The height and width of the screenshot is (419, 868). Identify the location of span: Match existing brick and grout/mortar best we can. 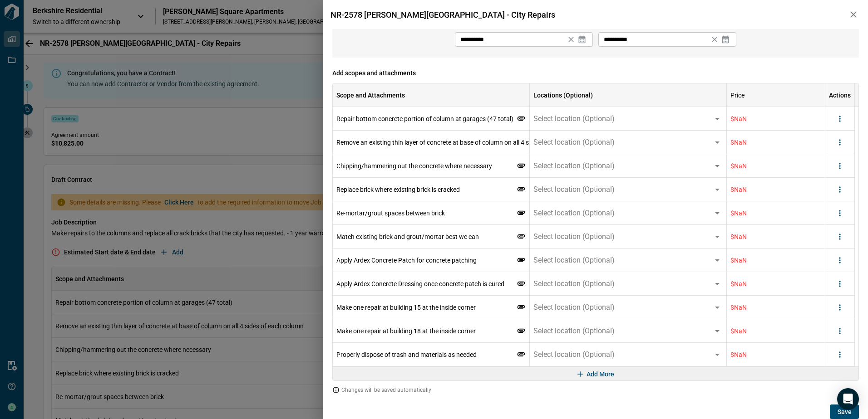
(408, 237).